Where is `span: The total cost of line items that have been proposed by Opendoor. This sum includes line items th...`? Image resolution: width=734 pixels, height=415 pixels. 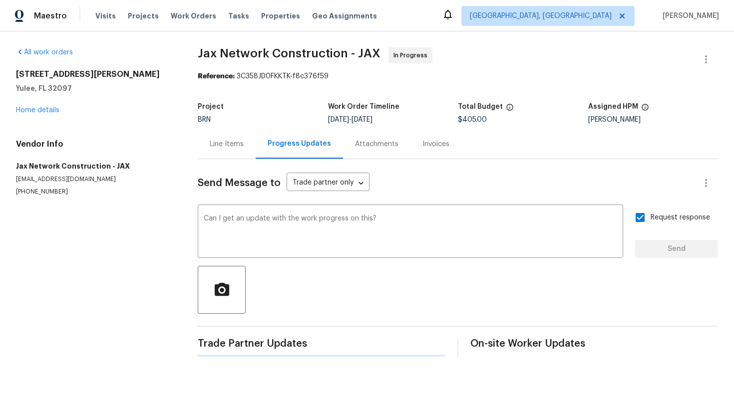
span: The total cost of line items that have been proposed by Opendoor. This sum includes line items th... is located at coordinates (510, 110).